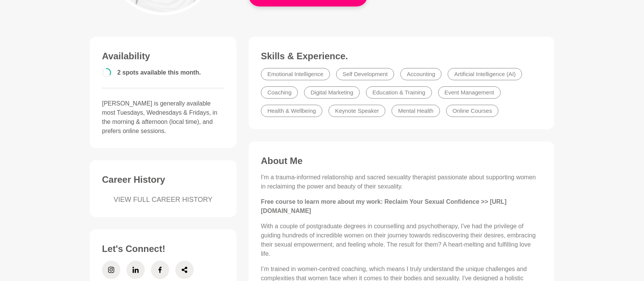 The width and height of the screenshot is (644, 281). What do you see at coordinates (111, 270) in the screenshot?
I see `a: Instagram` at bounding box center [111, 270].